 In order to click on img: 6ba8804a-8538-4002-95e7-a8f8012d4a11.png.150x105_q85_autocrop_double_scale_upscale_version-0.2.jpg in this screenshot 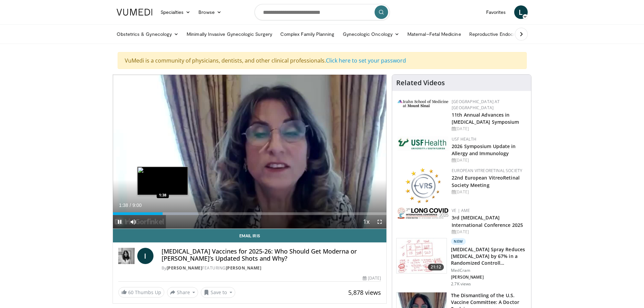, I will do `click(423, 144)`.